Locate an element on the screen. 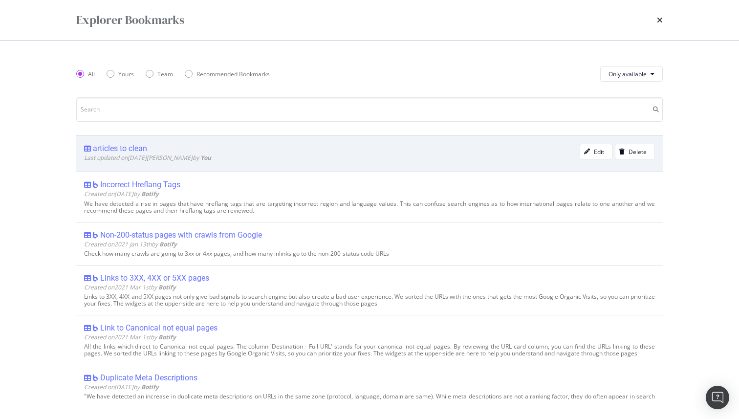  div: Check how many crawls are going to 3xx or 4xx pages, and how many inlinks go to the non-200-statu... is located at coordinates (370, 254).